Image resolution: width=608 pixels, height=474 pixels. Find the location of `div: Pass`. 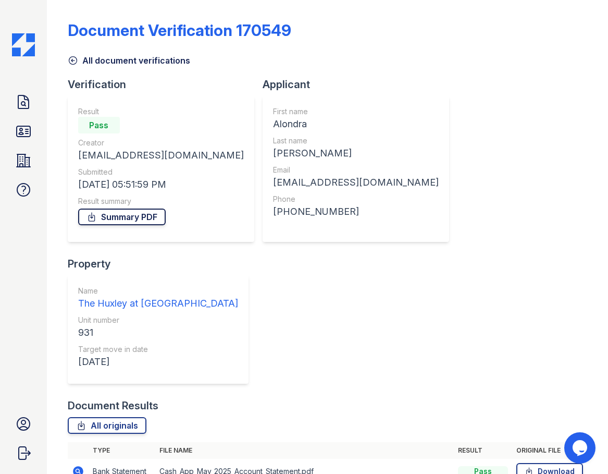

div: Pass is located at coordinates (99, 125).